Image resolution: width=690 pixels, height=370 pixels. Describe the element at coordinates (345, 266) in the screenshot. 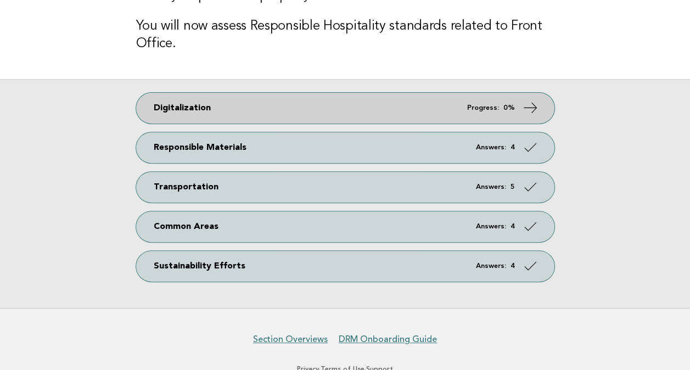

I see `a: Sustainability Efforts Answers: 4` at that location.